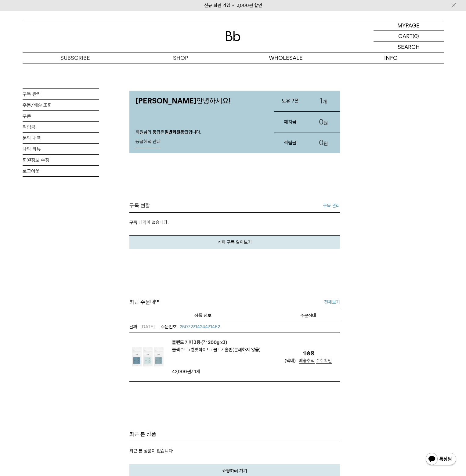 Image resolution: width=466 pixels, height=476 pixels. I want to click on p: SEARCH, so click(409, 47).